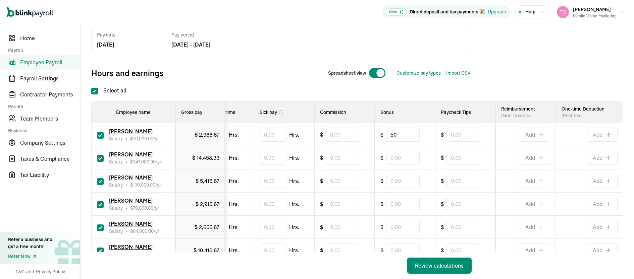  What do you see at coordinates (333, 112) in the screenshot?
I see `span: Commission` at bounding box center [333, 112].